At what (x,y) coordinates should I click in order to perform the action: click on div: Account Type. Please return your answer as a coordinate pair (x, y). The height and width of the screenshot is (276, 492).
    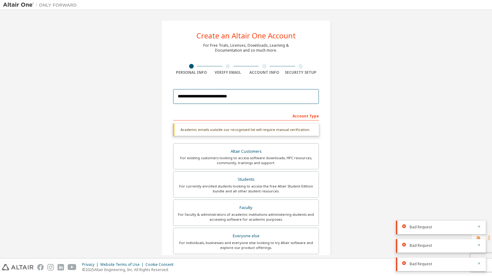
    Looking at the image, I should click on (246, 116).